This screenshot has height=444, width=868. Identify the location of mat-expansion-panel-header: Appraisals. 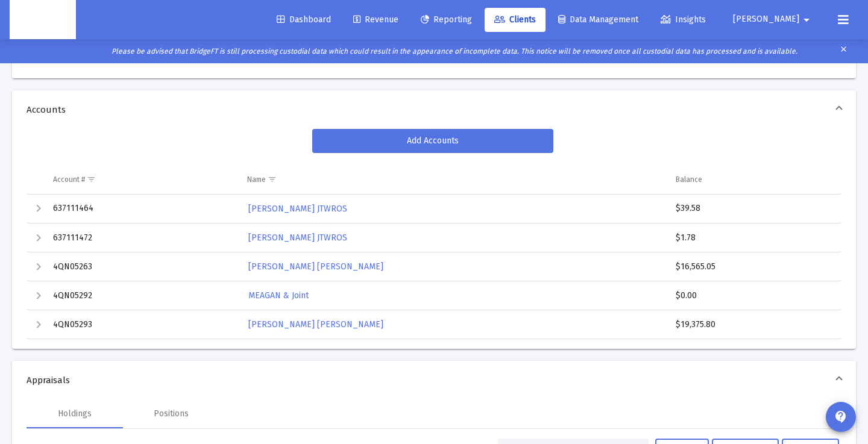
(434, 380).